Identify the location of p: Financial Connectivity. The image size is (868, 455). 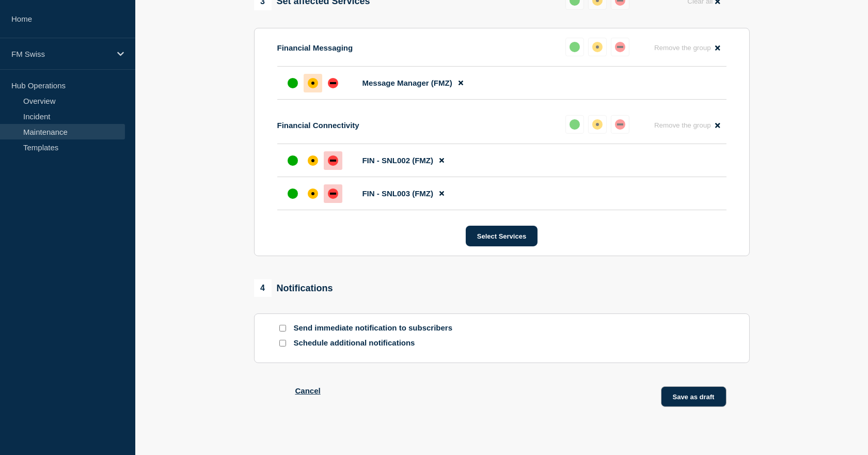
(318, 125).